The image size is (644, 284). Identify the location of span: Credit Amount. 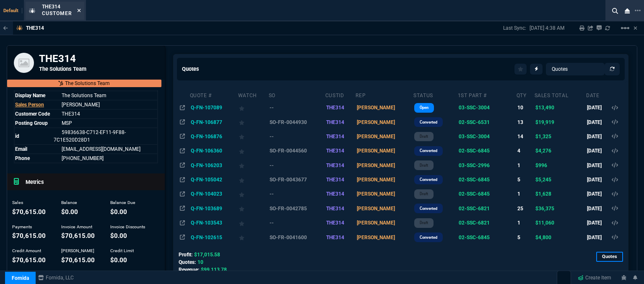
(26, 251).